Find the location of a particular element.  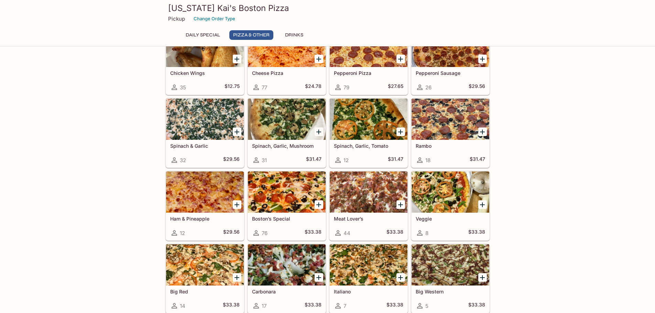

button: Add Spinach, Garlic, Tomato is located at coordinates (400, 132).